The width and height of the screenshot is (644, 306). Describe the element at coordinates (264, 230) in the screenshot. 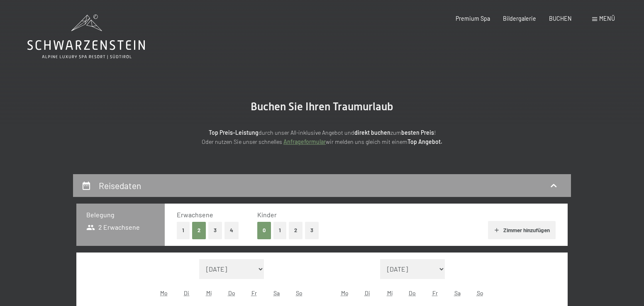

I see `button: 0` at that location.